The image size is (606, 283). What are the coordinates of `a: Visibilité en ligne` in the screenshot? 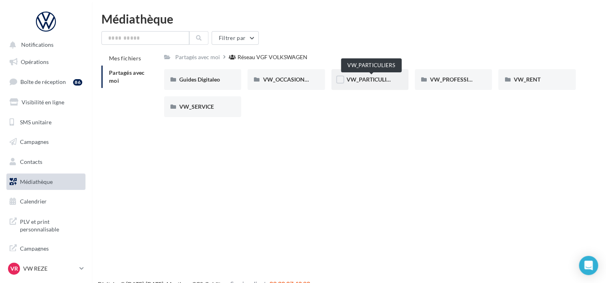 It's located at (46, 102).